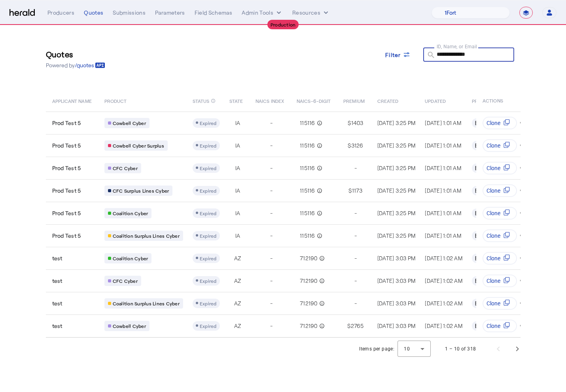  Describe the element at coordinates (125, 168) in the screenshot. I see `span: CFC Cyber` at that location.